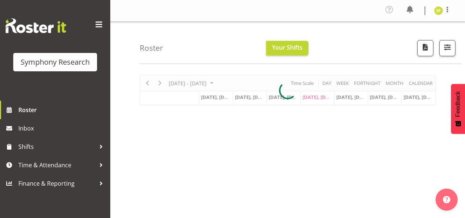 This screenshot has height=218, width=465. Describe the element at coordinates (287, 48) in the screenshot. I see `button: Your Shifts` at that location.